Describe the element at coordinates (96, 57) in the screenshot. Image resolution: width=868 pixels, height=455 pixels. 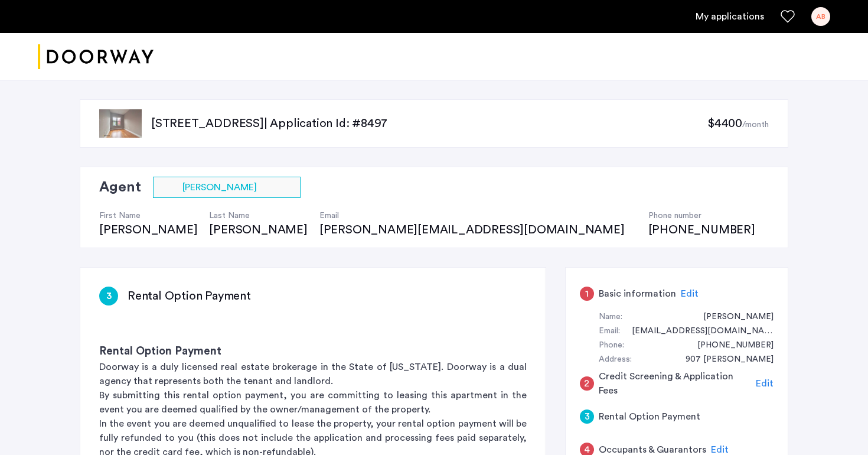
I see `a: Cazamio logo` at that location.